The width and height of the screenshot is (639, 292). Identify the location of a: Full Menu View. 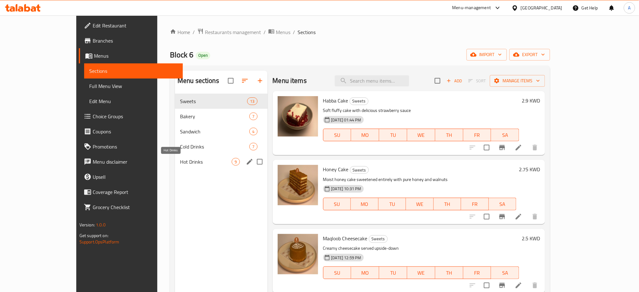
(134, 86).